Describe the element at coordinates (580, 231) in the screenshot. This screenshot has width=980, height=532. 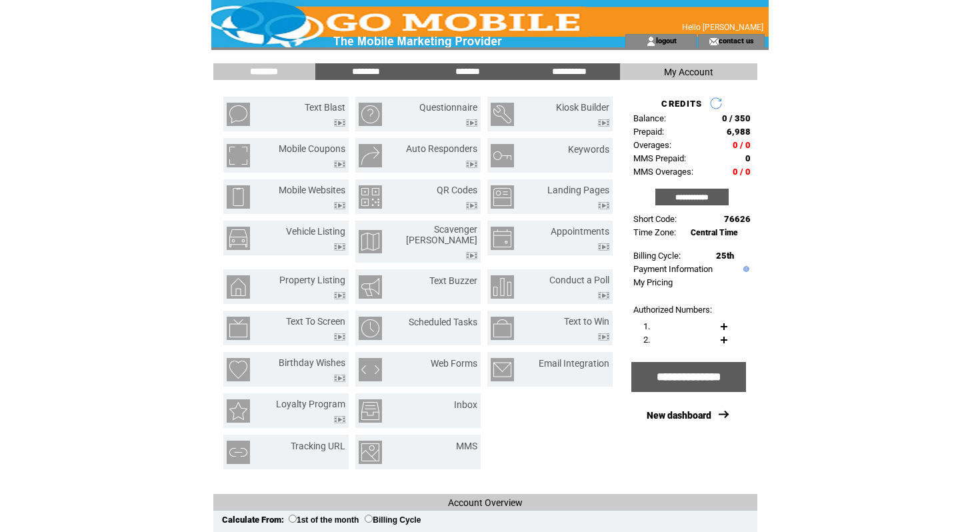
I see `a: Appointments` at that location.